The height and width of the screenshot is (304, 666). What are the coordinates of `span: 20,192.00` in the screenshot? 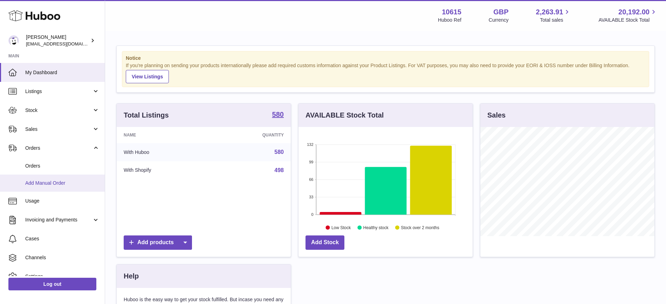 It's located at (634, 12).